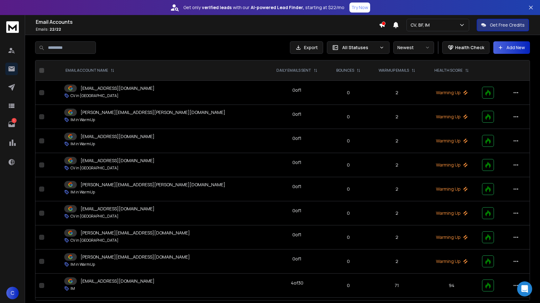  I want to click on p: Get only with our starting at $22/mo, so click(264, 8).